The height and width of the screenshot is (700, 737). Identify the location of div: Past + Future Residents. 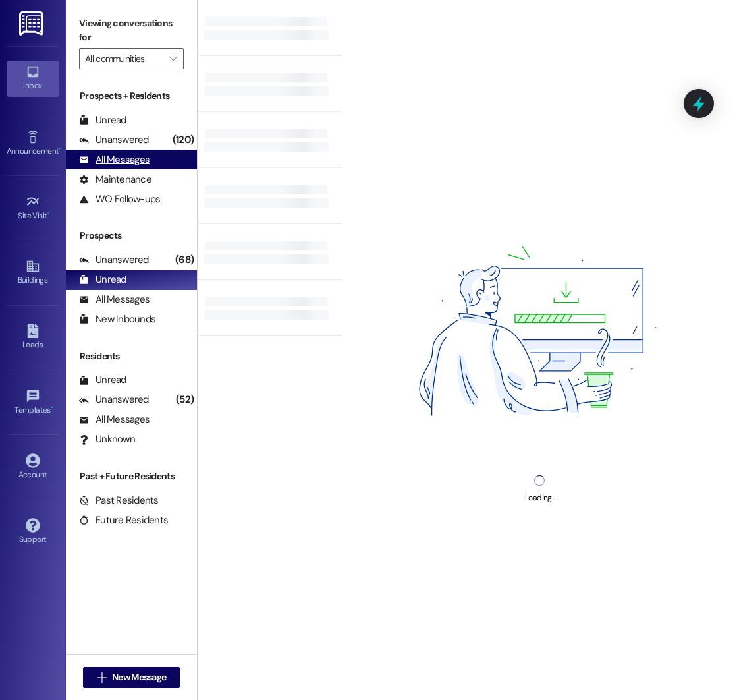
(131, 476).